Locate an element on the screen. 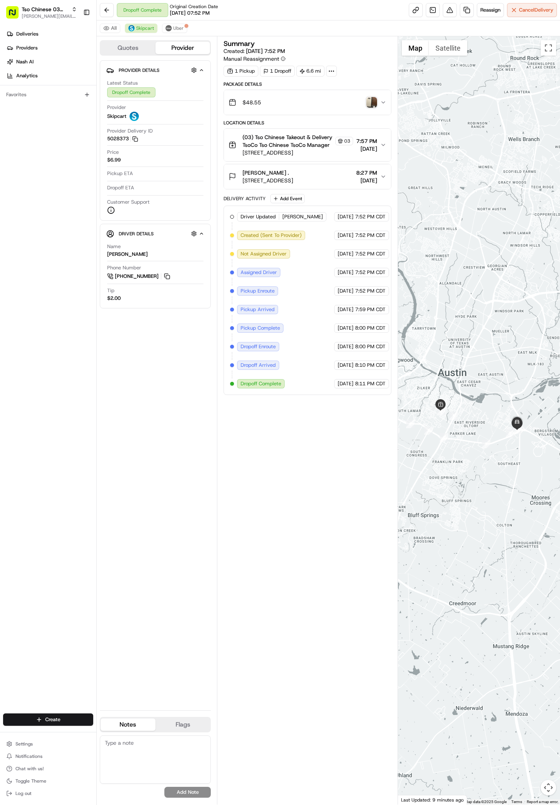  button: Toggle fullscreen view is located at coordinates (548, 48).